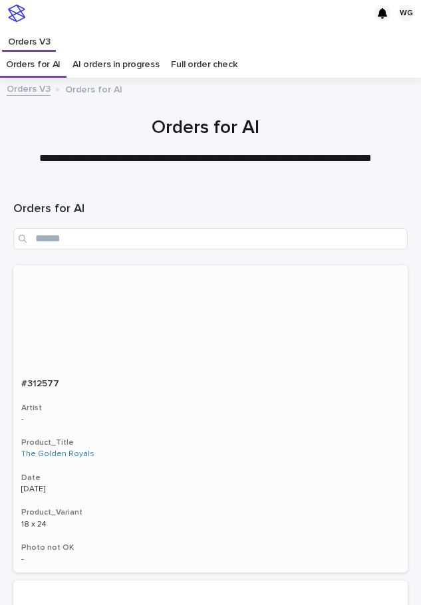 The image size is (421, 605). What do you see at coordinates (41, 382) in the screenshot?
I see `p: #312577` at bounding box center [41, 382].